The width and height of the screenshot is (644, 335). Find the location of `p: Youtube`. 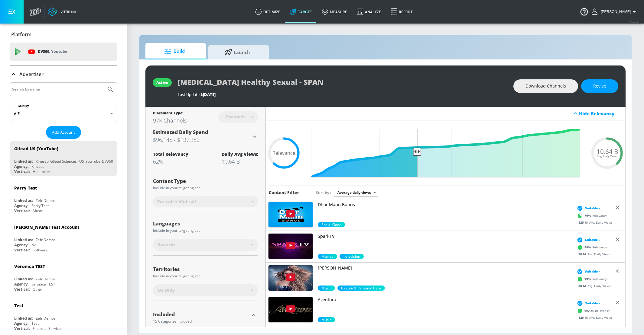

p: Youtube is located at coordinates (59, 51).